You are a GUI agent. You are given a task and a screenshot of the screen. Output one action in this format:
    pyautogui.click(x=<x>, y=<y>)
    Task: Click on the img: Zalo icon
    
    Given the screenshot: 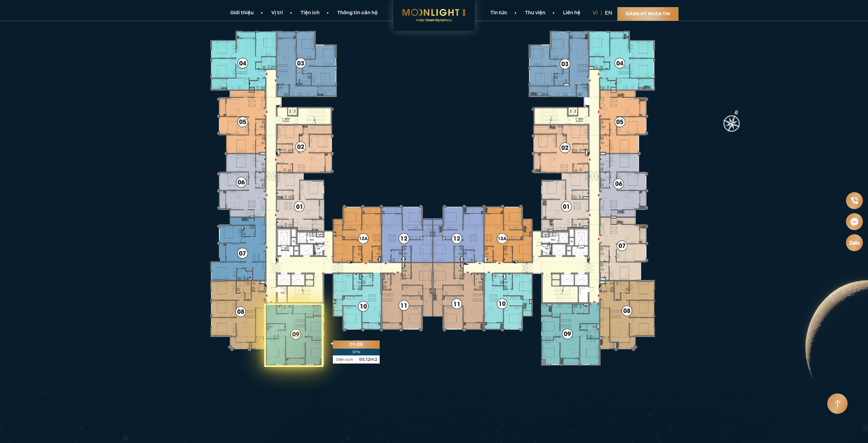 What is the action you would take?
    pyautogui.click(x=854, y=242)
    